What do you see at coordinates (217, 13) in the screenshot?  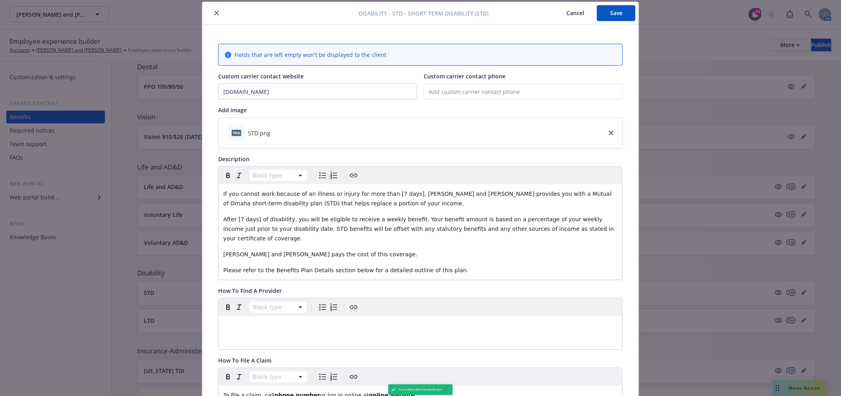 I see `button: close` at bounding box center [217, 13].